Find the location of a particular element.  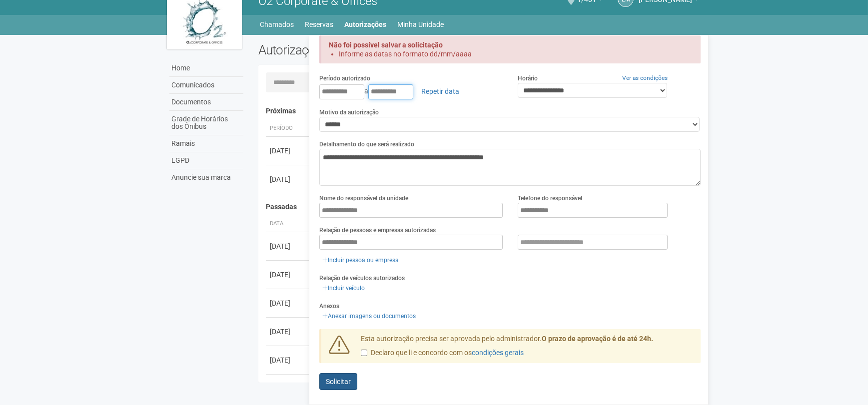

a: Repetir data is located at coordinates (440, 91).